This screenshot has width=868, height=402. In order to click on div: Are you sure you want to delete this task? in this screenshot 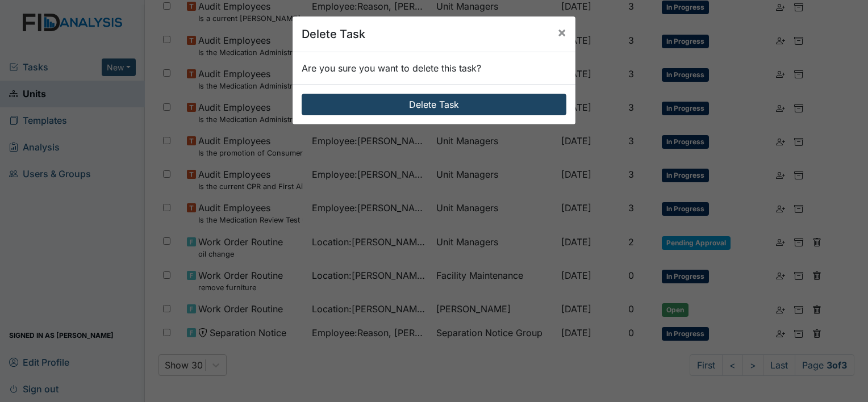, I will do `click(434, 69)`.